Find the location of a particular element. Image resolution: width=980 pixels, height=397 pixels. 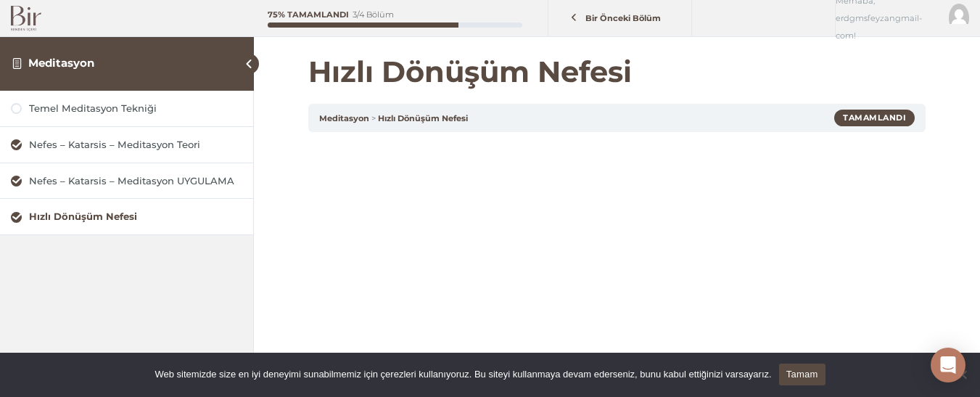

a: Nefes – Katarsis – Meditasyon Teori is located at coordinates (126, 144).